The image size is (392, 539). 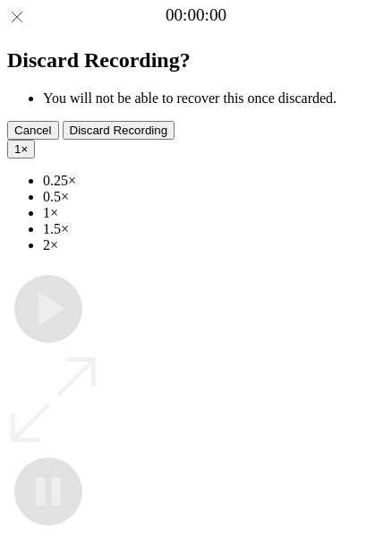 I want to click on li: You will not be able to recover this once discarded., so click(x=214, y=98).